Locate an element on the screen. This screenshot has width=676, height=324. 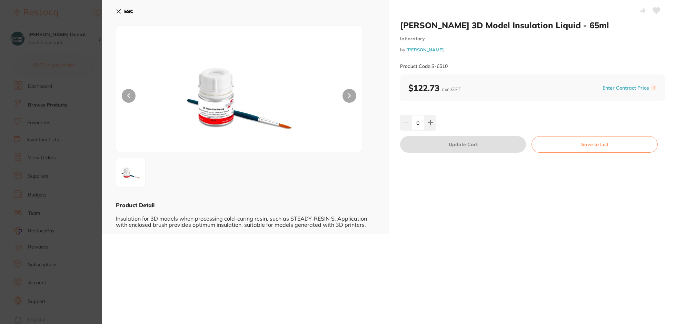
button: Update Cart is located at coordinates (463, 144).